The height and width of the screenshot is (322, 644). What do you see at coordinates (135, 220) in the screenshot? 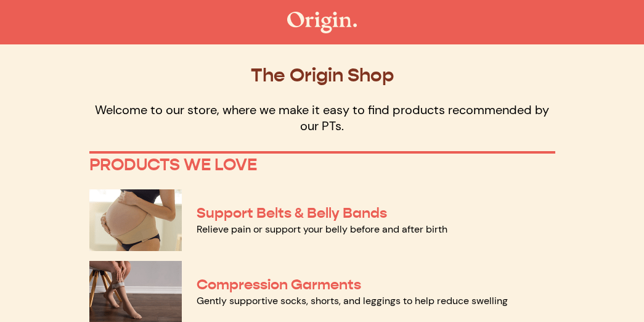
I see `img: Support Belts & Belly Bands` at bounding box center [135, 220].